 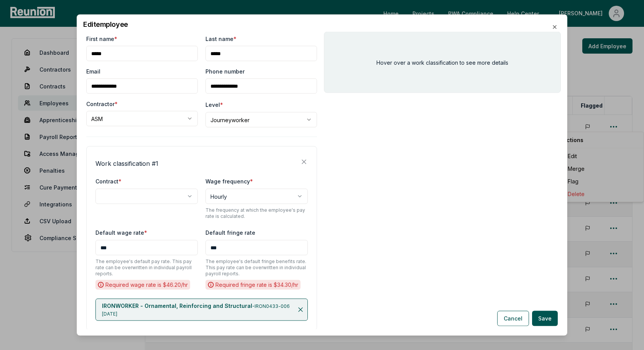 I want to click on label: Default wage rate, so click(x=121, y=233).